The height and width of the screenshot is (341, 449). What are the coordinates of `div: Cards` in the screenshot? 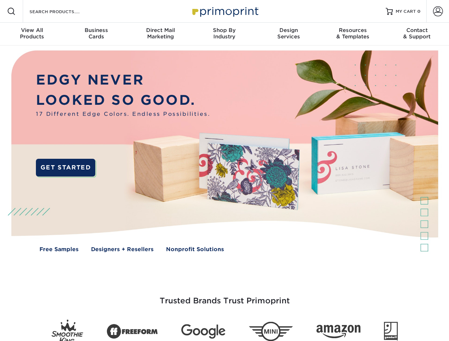 It's located at (96, 33).